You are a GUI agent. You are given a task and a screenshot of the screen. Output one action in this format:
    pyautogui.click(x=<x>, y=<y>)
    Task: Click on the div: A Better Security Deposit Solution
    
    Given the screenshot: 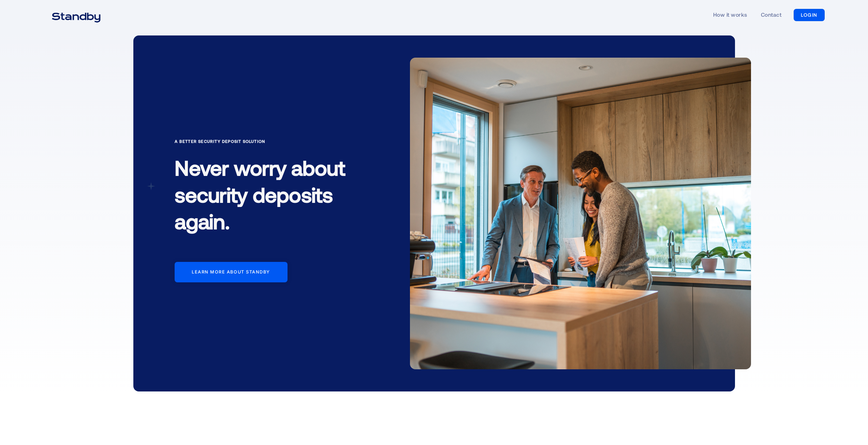 What is the action you would take?
    pyautogui.click(x=270, y=141)
    